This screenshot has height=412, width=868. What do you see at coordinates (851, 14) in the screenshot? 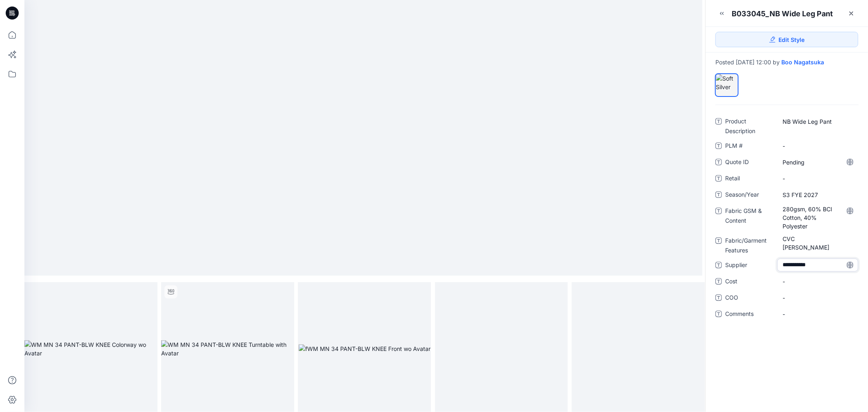
I see `a: Close Style Presentation` at bounding box center [851, 14].